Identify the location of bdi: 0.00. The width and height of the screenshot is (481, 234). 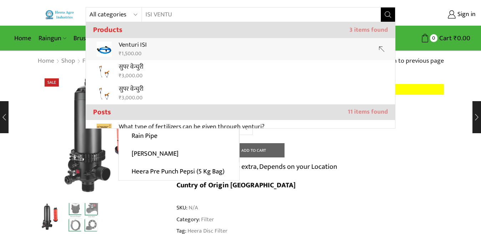
(462, 38).